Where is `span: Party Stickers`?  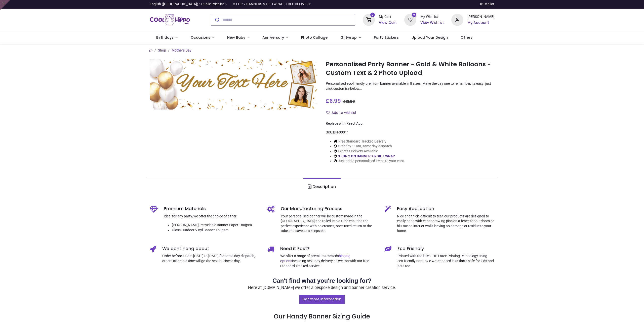
span: Party Stickers is located at coordinates (386, 37).